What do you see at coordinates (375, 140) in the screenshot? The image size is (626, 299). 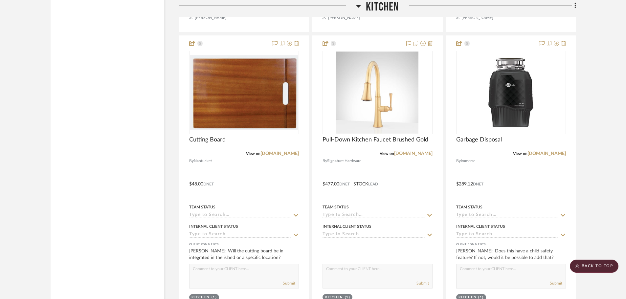 I see `span: Pull-Down Kitchen Faucet Brushed Gold` at bounding box center [375, 140].